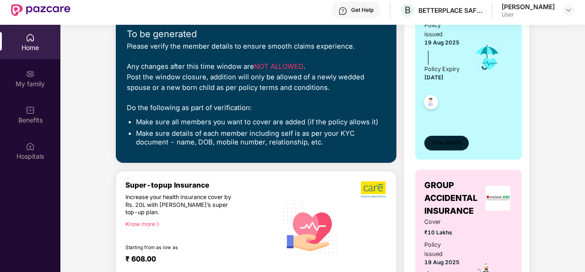 The width and height of the screenshot is (585, 272). I want to click on img: svg+xml;base64,PHN2ZyB3aWR0aD0iMjAiIGhlaWdodD0iMjAiIHZpZXdCb3g9IjAgMCAyMCAyMCIgZmlsbD0ibm9uZSIgeG..., so click(30, 74).